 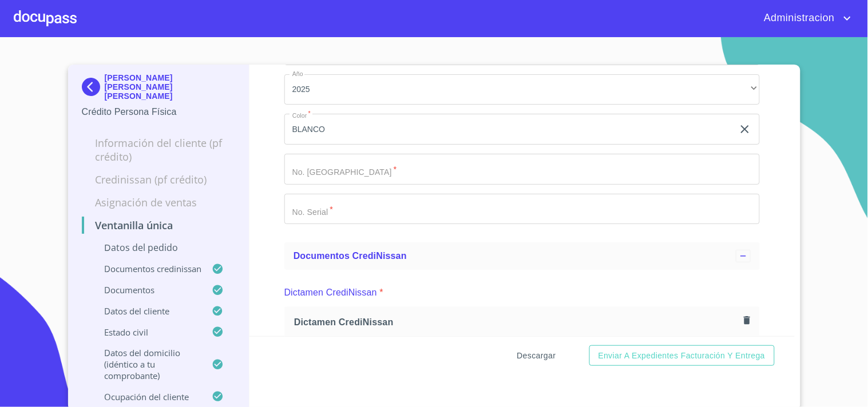 What do you see at coordinates (93, 87) in the screenshot?
I see `img: Docupass spot blue` at bounding box center [93, 87].